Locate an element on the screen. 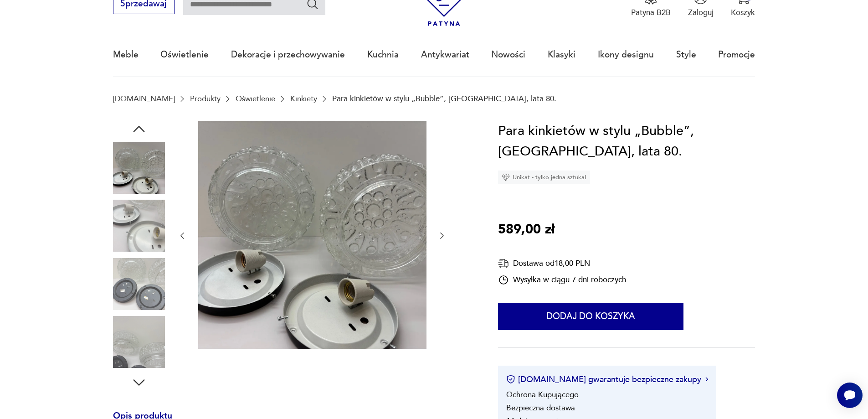  li: Bezpieczna dostawa is located at coordinates (540, 408).